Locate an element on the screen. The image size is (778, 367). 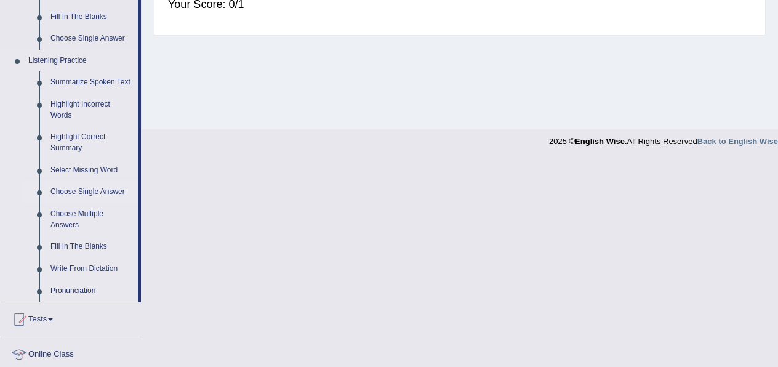
strong: Back to English Wise is located at coordinates (738, 141).